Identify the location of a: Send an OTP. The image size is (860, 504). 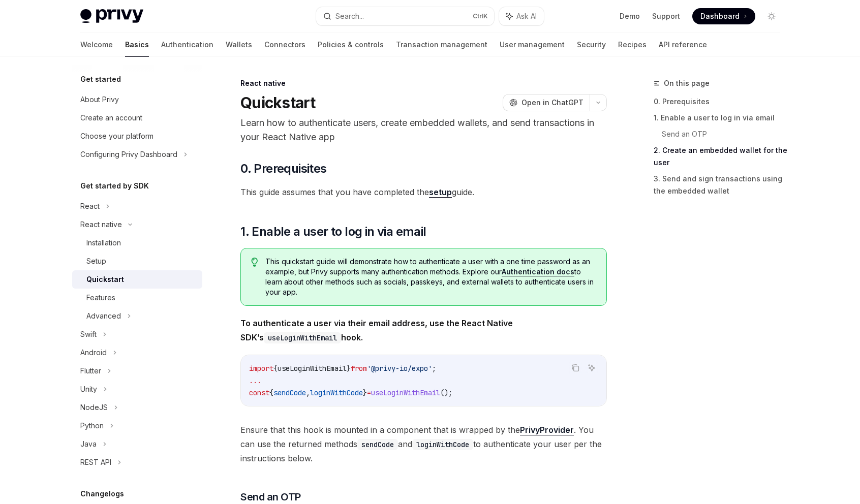
(725, 134).